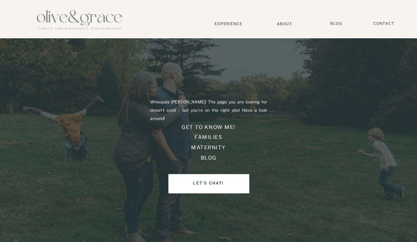 The width and height of the screenshot is (417, 242). I want to click on a: Get to know me!, so click(209, 127).